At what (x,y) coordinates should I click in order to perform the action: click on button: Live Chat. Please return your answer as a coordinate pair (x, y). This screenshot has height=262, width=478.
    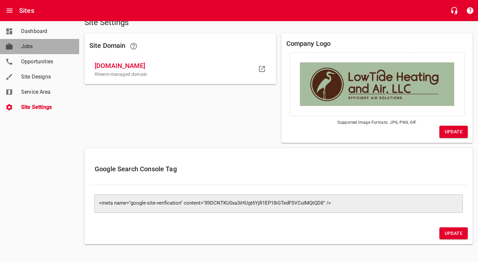
    Looking at the image, I should click on (454, 11).